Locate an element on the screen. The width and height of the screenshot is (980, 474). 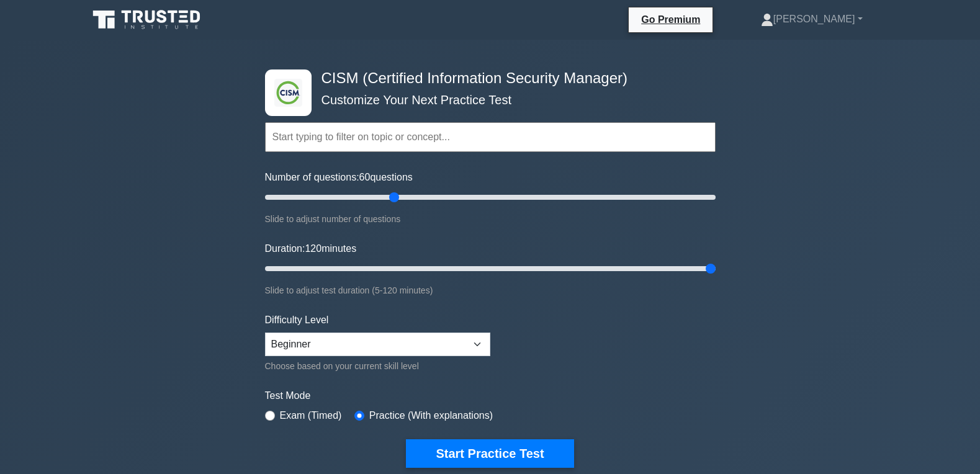
h4: CISM (Certified Information Security Manager) is located at coordinates (485, 78).